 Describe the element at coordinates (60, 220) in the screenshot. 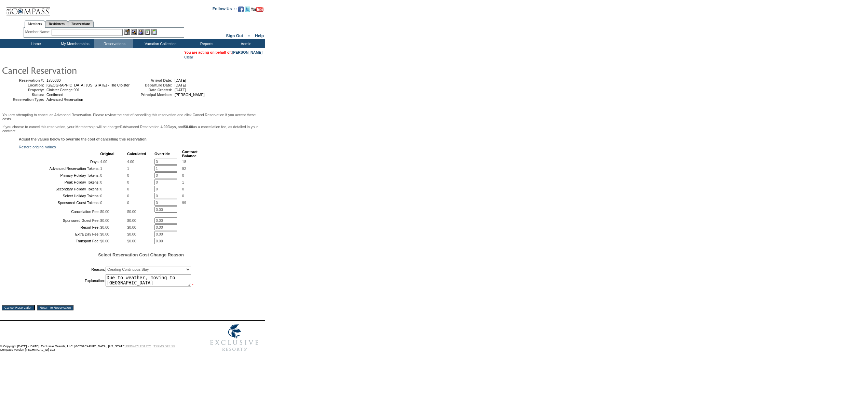

I see `td: Sponsored Guest Fee:` at that location.